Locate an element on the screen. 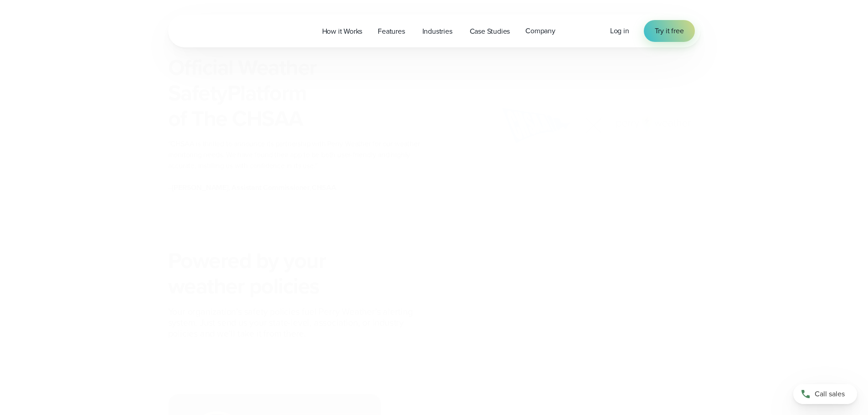  span: Case Studies is located at coordinates (489, 31).